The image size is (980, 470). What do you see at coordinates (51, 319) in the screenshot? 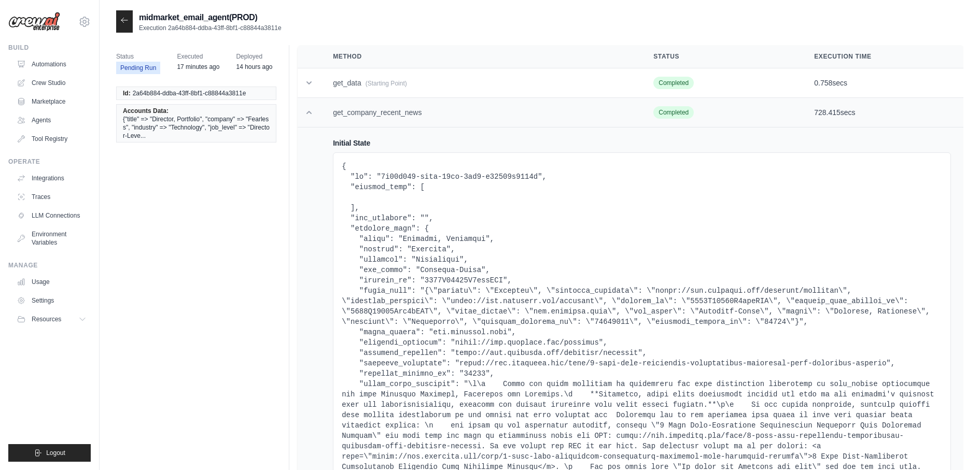
I see `button: Resources` at bounding box center [51, 319].